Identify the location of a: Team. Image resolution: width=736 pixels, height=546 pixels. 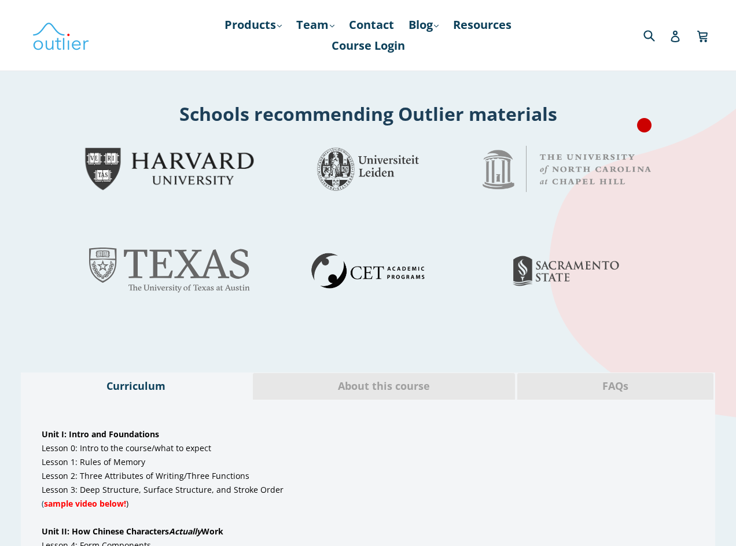
(315, 25).